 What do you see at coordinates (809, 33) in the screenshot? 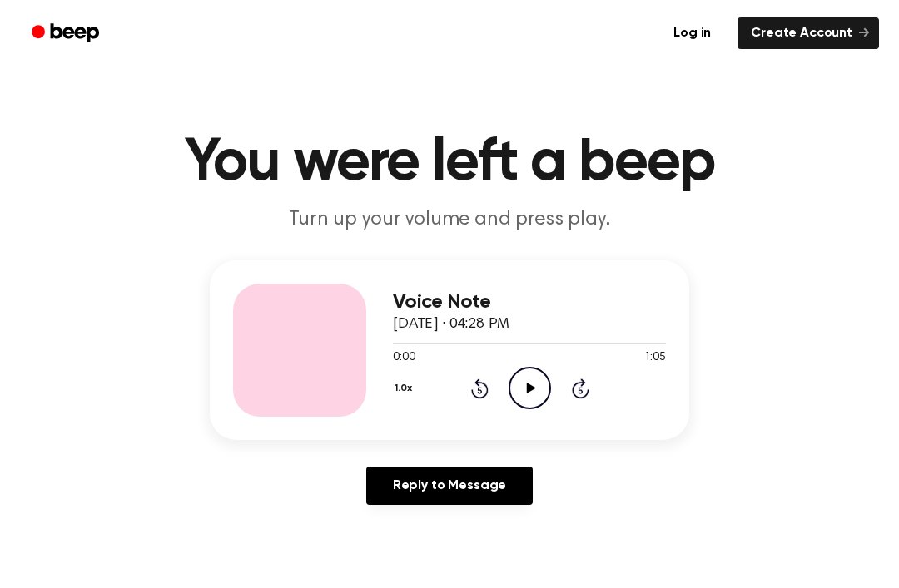
I see `a: Create Account` at bounding box center [809, 33].